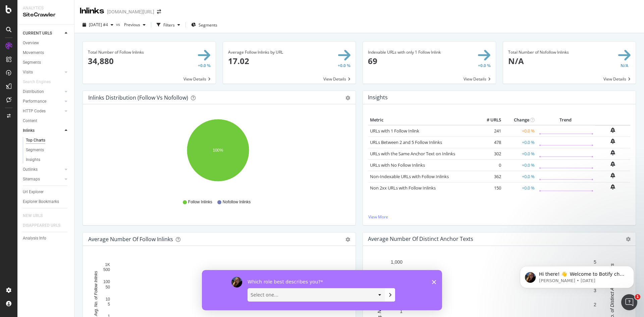  I want to click on td: 302, so click(489, 154).